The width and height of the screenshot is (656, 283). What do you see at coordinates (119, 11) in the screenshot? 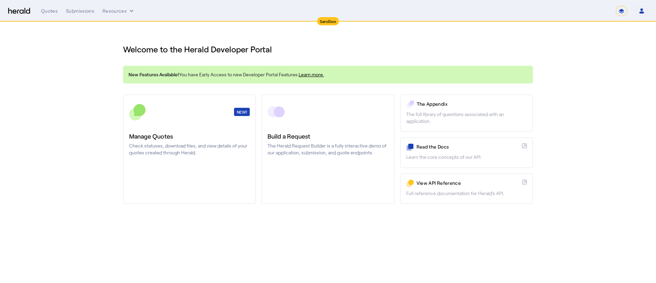
I see `button: Resources dropdown menu` at bounding box center [119, 11].